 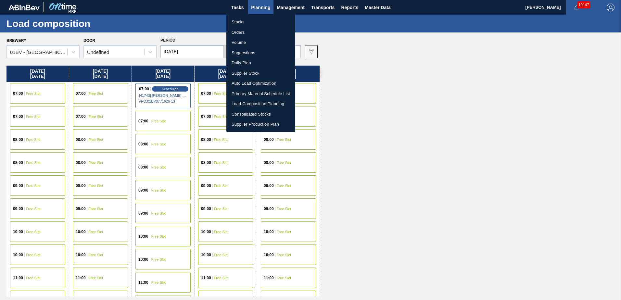 What do you see at coordinates (261, 114) in the screenshot?
I see `li: Consolidated Stocks` at bounding box center [261, 114].